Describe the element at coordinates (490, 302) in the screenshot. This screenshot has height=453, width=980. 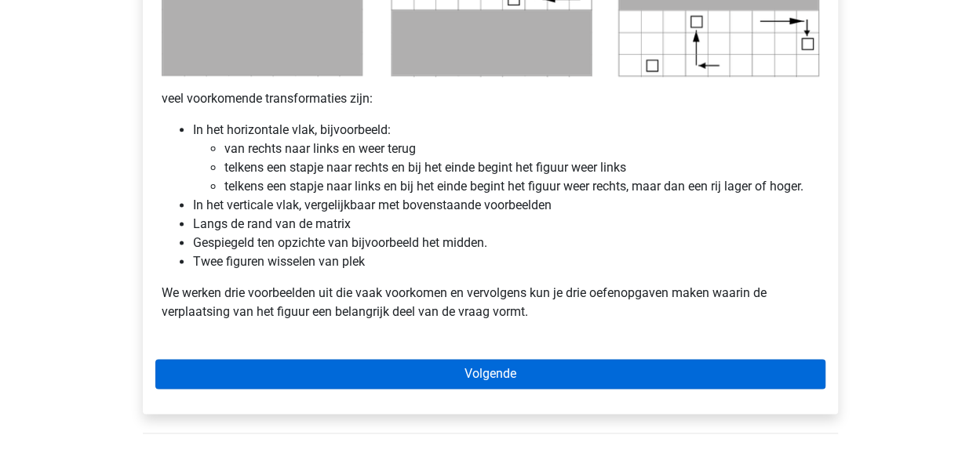
I see `p: We werken drie voorbeelden uit die vaak voorkomen en vervolgens kun je drie oefenopgaven maken wa...` at that location.